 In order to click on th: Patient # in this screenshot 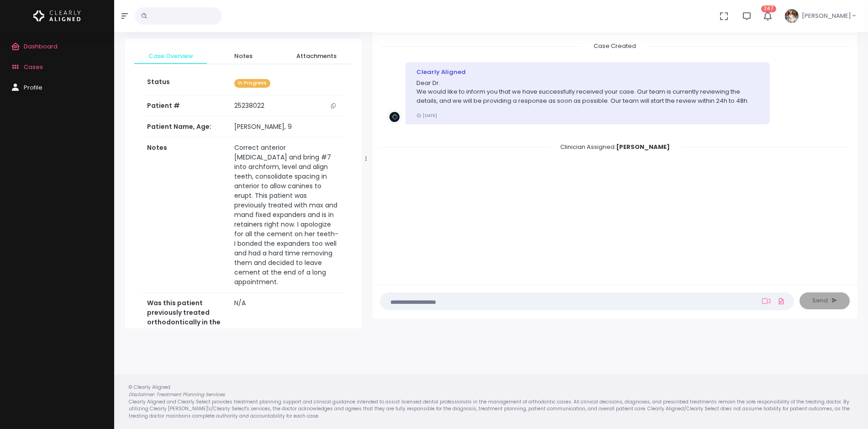, I will do `click(185, 105)`.